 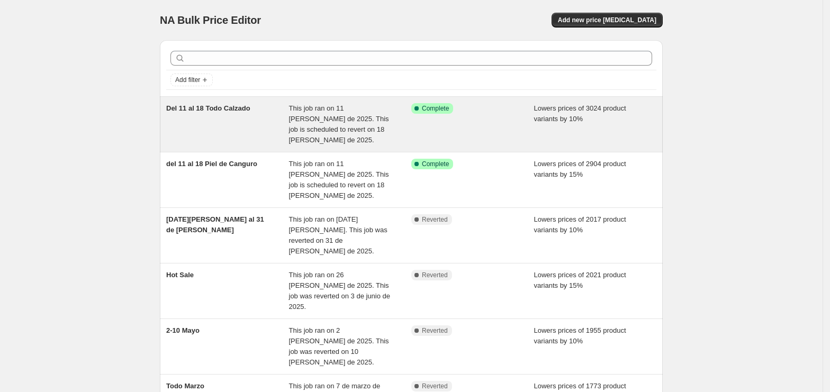 I want to click on span: Add filter, so click(x=187, y=80).